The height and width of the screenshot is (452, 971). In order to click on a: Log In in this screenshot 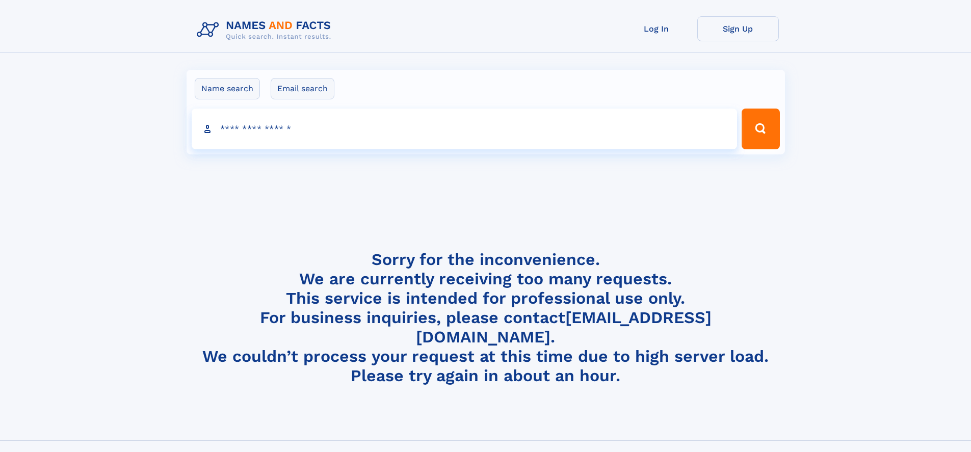, I will do `click(656, 29)`.